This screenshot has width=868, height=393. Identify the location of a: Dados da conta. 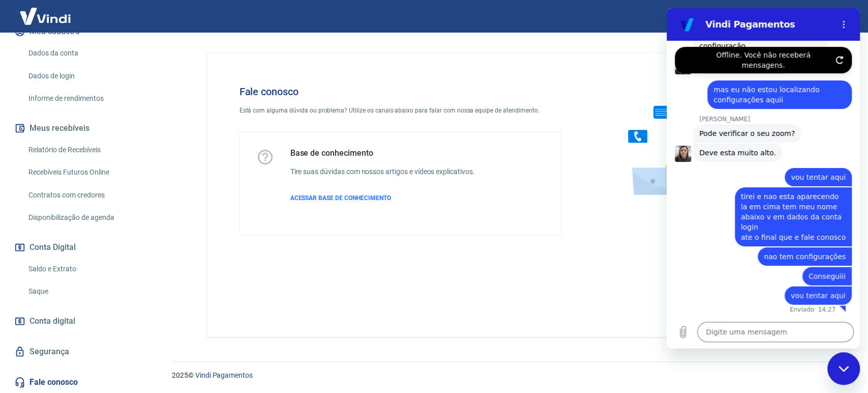
(82, 53).